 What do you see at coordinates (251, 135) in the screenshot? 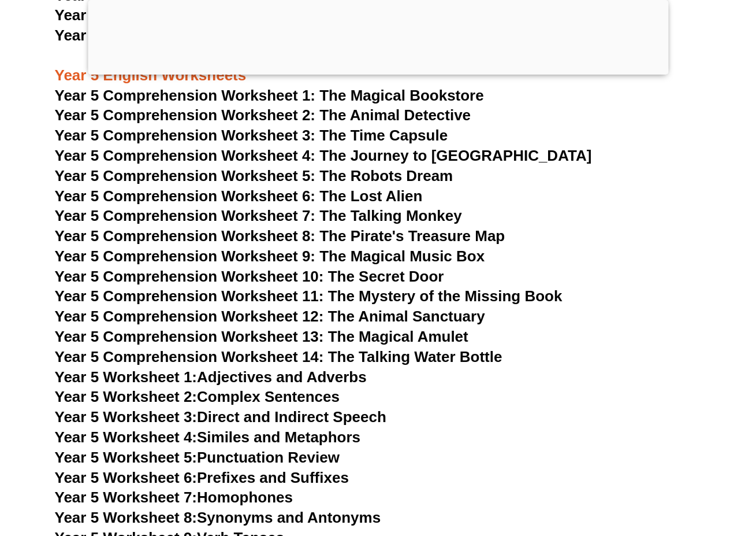
I see `span: Year 5 Comprehension Worksheet 3: The Time Capsule` at bounding box center [251, 135].